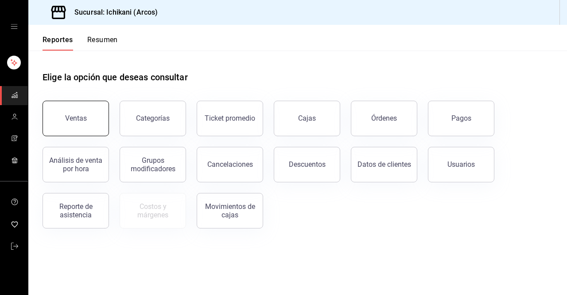 The width and height of the screenshot is (567, 295). I want to click on div: Datos de clientes, so click(384, 164).